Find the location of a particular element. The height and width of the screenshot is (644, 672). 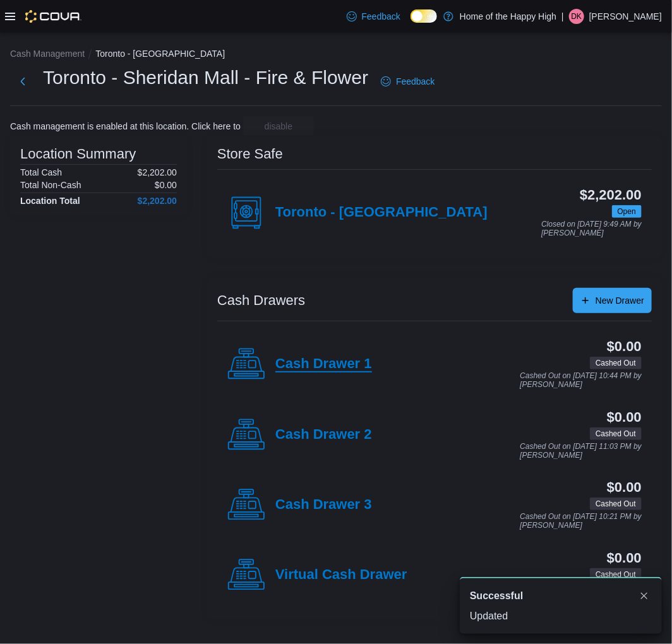

h4: Cash Drawer 1 is located at coordinates (324, 364).